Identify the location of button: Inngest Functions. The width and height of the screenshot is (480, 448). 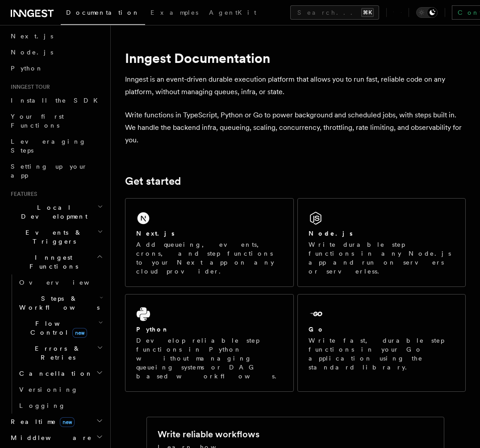
(56, 262).